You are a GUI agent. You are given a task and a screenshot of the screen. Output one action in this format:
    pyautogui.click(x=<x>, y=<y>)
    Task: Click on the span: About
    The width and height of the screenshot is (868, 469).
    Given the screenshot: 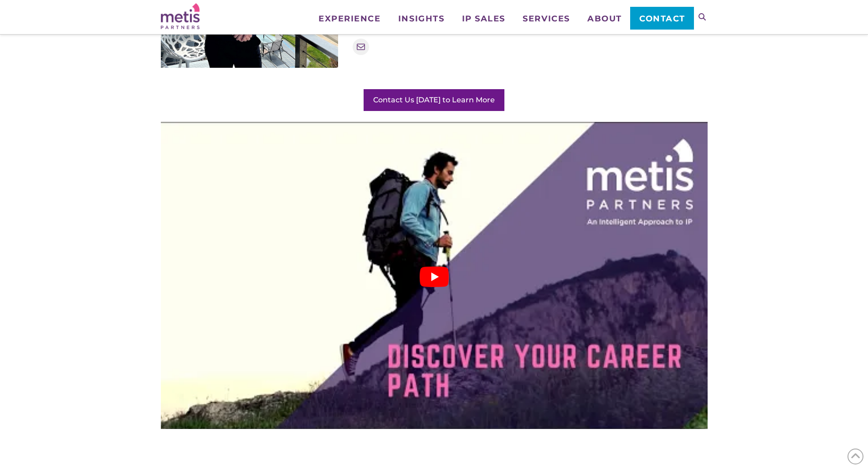 What is the action you would take?
    pyautogui.click(x=605, y=19)
    